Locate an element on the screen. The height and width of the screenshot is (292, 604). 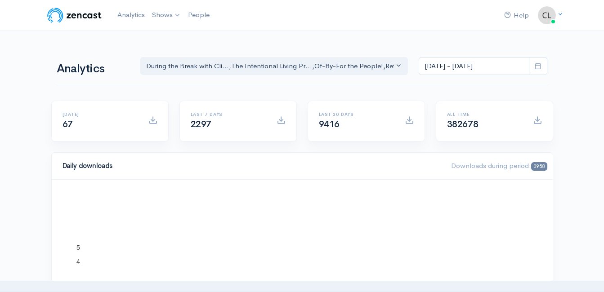
h6: Last 30 days is located at coordinates (356, 114).